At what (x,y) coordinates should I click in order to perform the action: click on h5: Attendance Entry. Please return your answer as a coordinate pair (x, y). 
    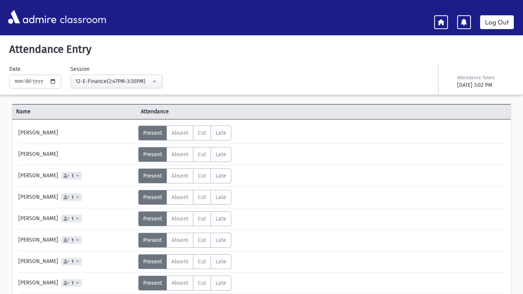
    Looking at the image, I should click on (261, 49).